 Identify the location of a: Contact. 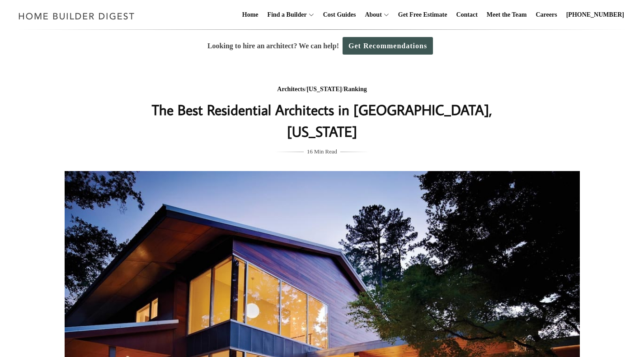
(466, 15).